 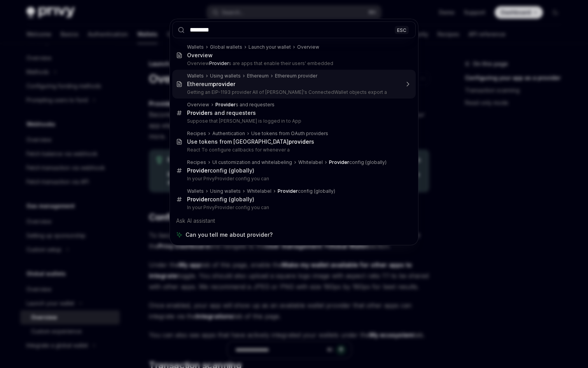 What do you see at coordinates (252, 162) in the screenshot?
I see `div: UI customization and whitelabeling` at bounding box center [252, 162].